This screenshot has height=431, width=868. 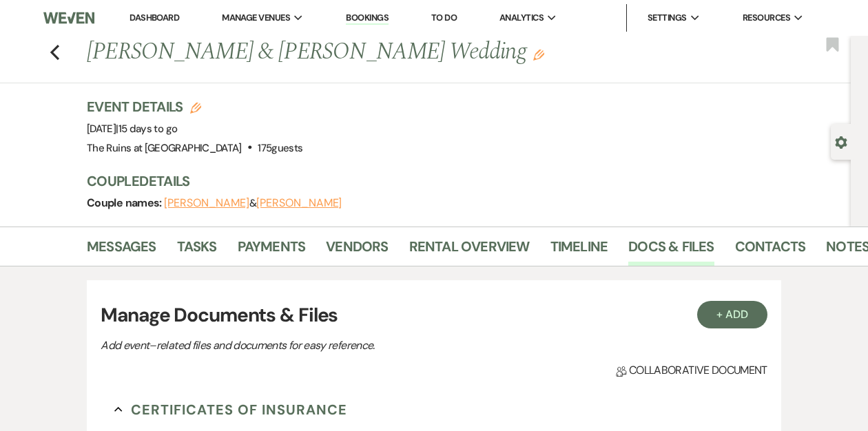 I want to click on a: Timeline, so click(x=579, y=251).